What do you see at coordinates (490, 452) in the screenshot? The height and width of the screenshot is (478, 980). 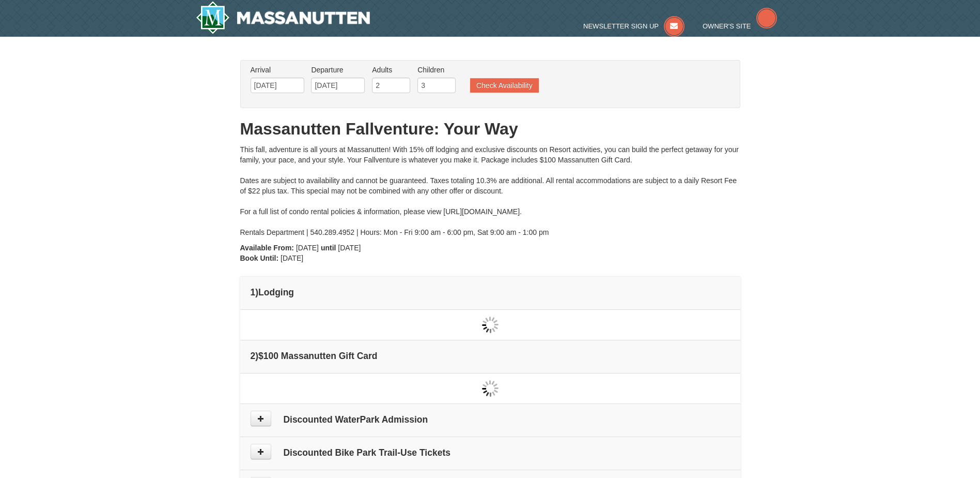 I see `h4: Discounted Bike Park Trail-Use Tickets` at bounding box center [490, 452].